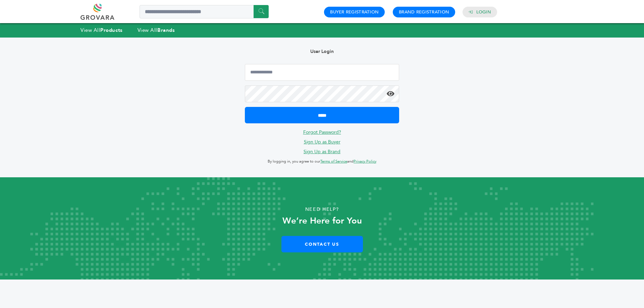 The width and height of the screenshot is (644, 308). Describe the element at coordinates (166, 30) in the screenshot. I see `strong: Brands` at that location.